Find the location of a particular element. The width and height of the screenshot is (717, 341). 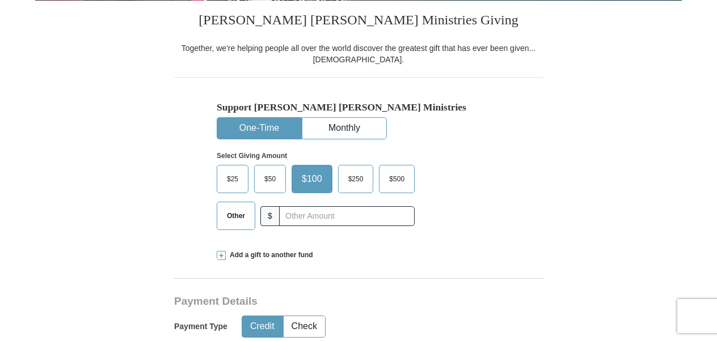

h5: Payment Type is located at coordinates (201, 327).